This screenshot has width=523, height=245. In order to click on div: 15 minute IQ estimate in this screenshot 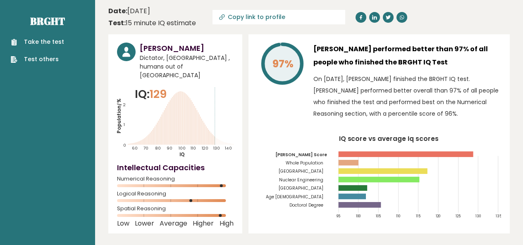, I will do `click(152, 23)`.